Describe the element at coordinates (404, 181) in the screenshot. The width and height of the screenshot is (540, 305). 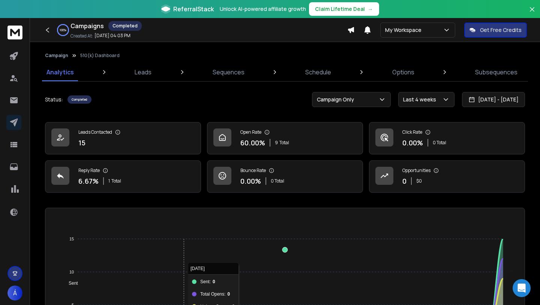
I see `p: 0` at that location.